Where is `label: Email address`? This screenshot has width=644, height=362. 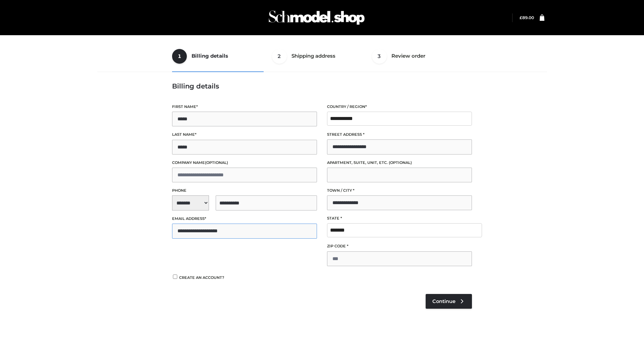
label: Email address is located at coordinates (245, 219).